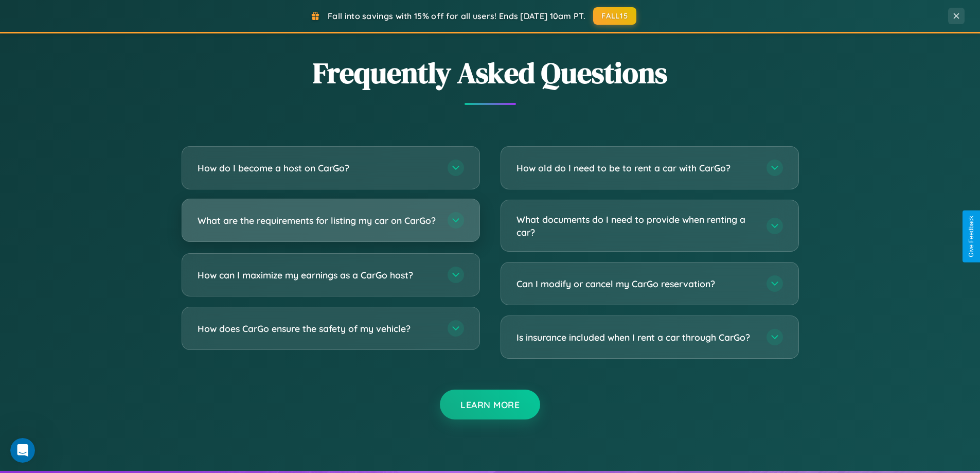  I want to click on h3: How does CarGo ensure the safety of my vehicle?, so click(317, 328).